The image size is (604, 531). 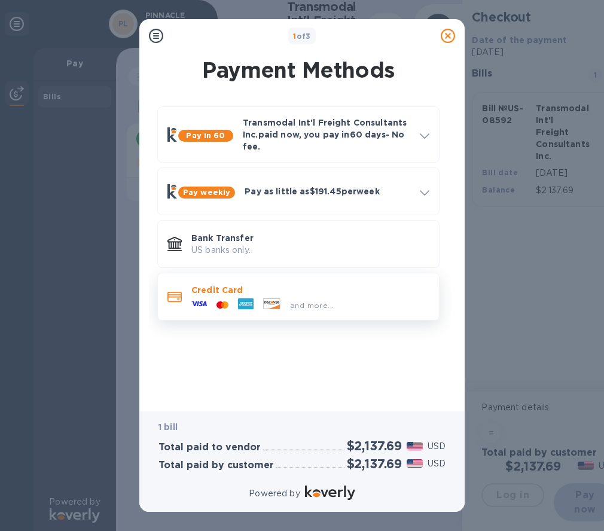 What do you see at coordinates (206, 192) in the screenshot?
I see `b: Pay weekly` at bounding box center [206, 192].